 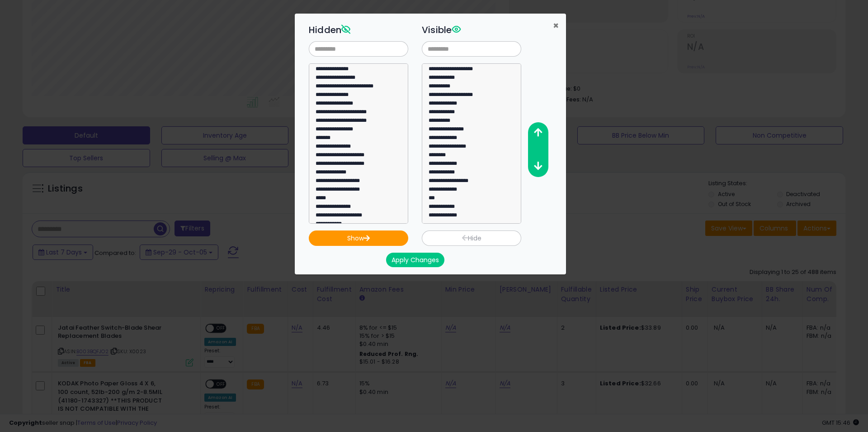 What do you see at coordinates (472, 30) in the screenshot?
I see `h3: Visible` at bounding box center [472, 30].